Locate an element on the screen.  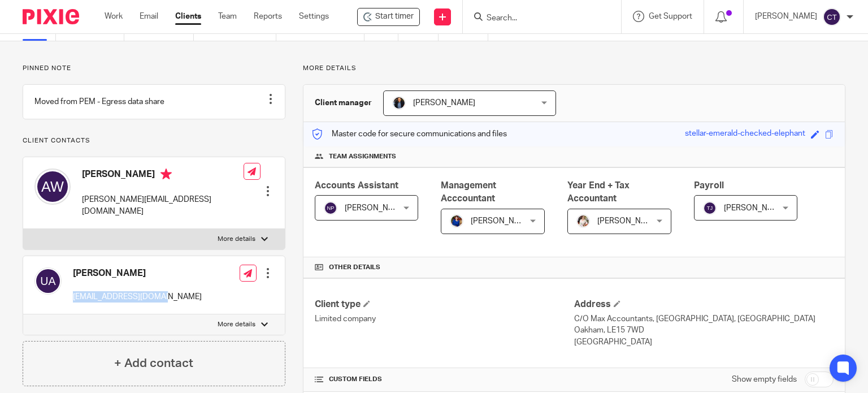
a: Email is located at coordinates (149, 17).